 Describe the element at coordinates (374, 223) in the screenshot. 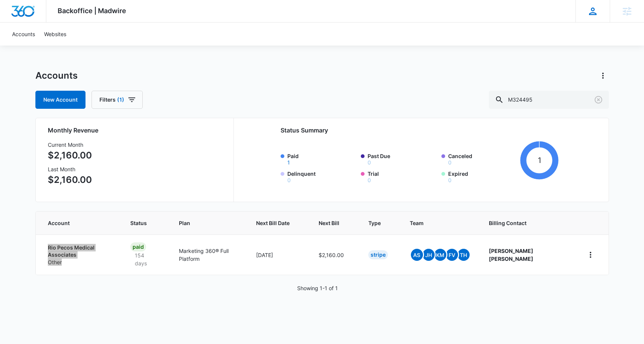

I see `span: Type` at that location.